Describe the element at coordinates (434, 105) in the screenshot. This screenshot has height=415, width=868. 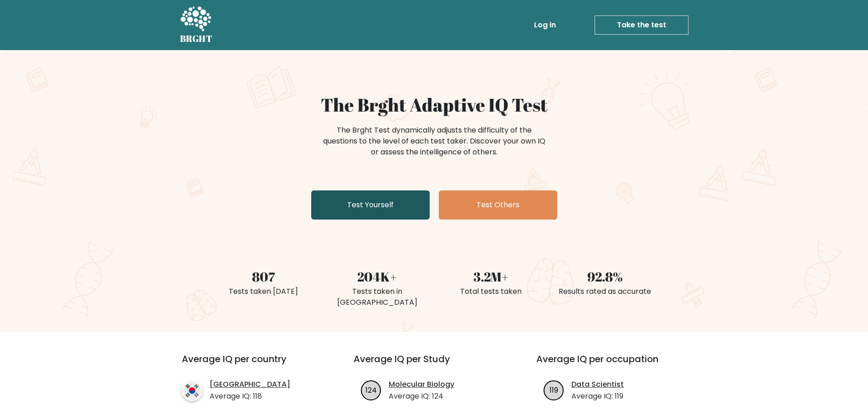
I see `h1: The Brght Adaptive IQ Test` at that location.